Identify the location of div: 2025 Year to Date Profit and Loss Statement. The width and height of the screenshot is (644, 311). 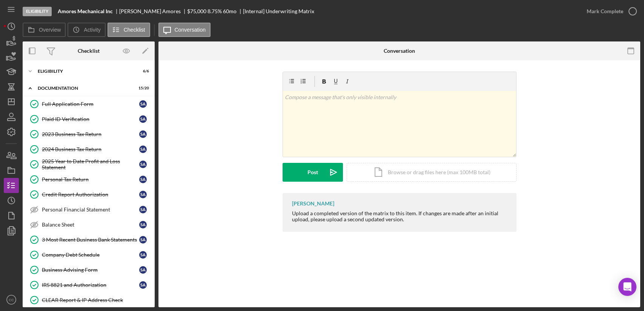
(91, 164).